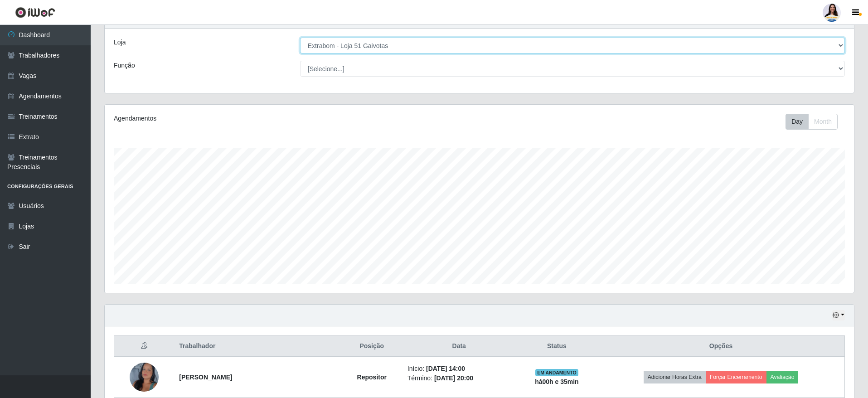 The image size is (868, 398). I want to click on th: Opções, so click(721, 347).